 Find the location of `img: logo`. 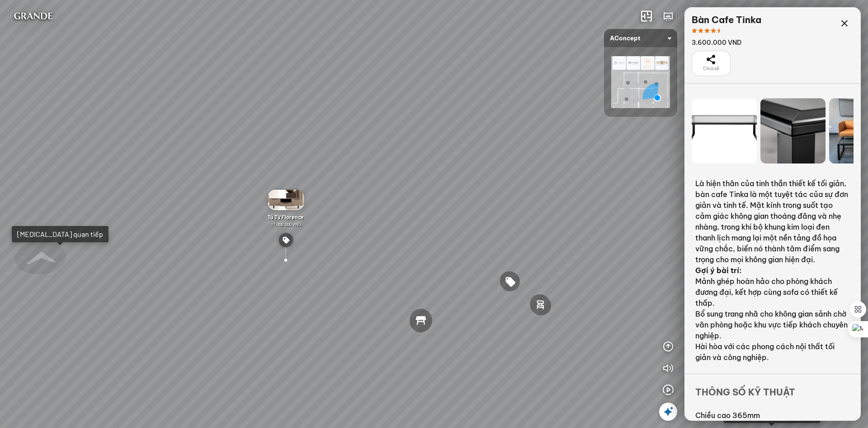

img: logo is located at coordinates (33, 16).